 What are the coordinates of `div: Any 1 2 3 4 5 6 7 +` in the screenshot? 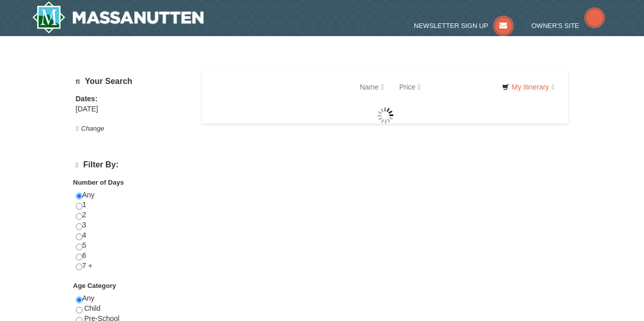 It's located at (132, 235).